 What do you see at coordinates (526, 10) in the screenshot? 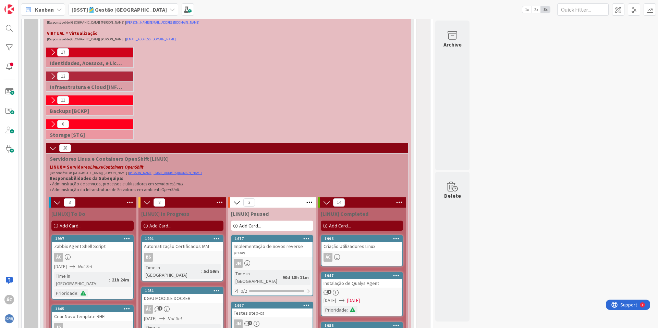
I see `span: 1x` at bounding box center [526, 10].